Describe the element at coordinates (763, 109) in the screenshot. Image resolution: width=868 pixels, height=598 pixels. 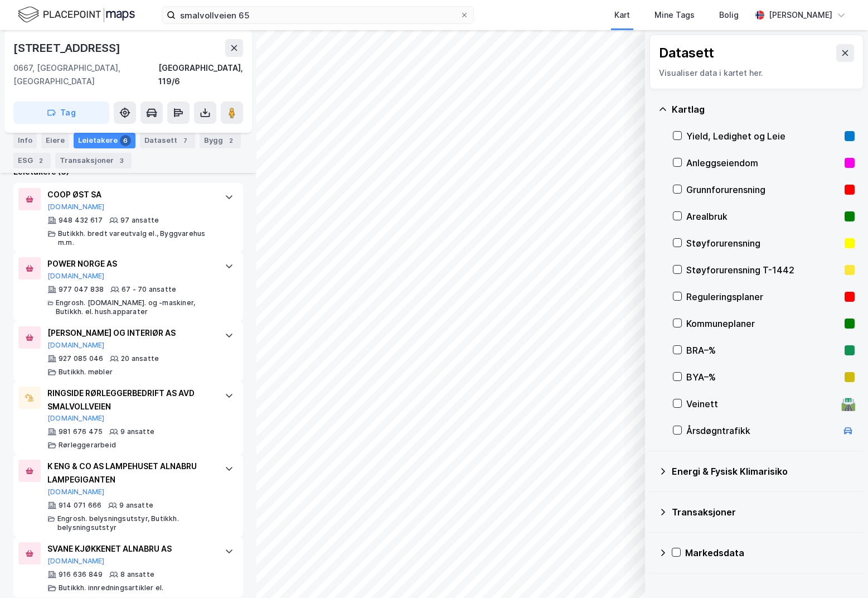
I see `div: Kartlag` at that location.